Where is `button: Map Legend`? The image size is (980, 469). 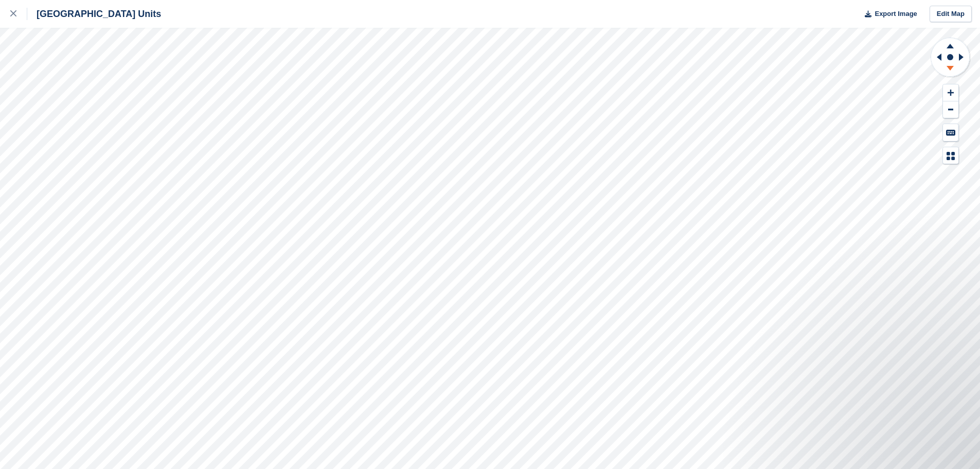
button: Map Legend is located at coordinates (950, 155).